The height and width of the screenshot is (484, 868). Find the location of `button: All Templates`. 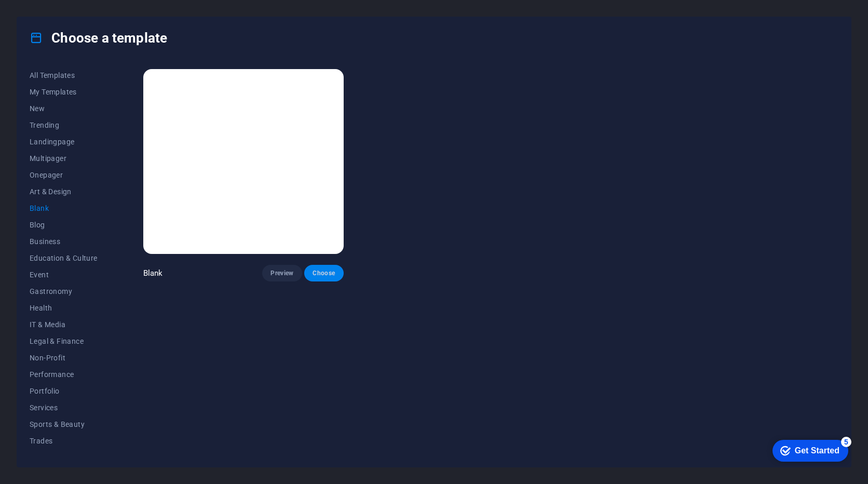

button: All Templates is located at coordinates (64, 75).